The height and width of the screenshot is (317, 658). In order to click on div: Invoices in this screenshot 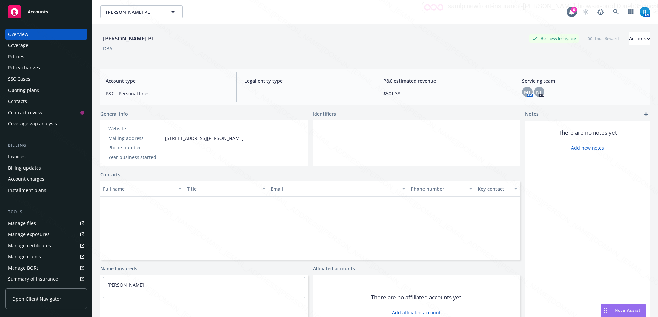, I will do `click(17, 157)`.